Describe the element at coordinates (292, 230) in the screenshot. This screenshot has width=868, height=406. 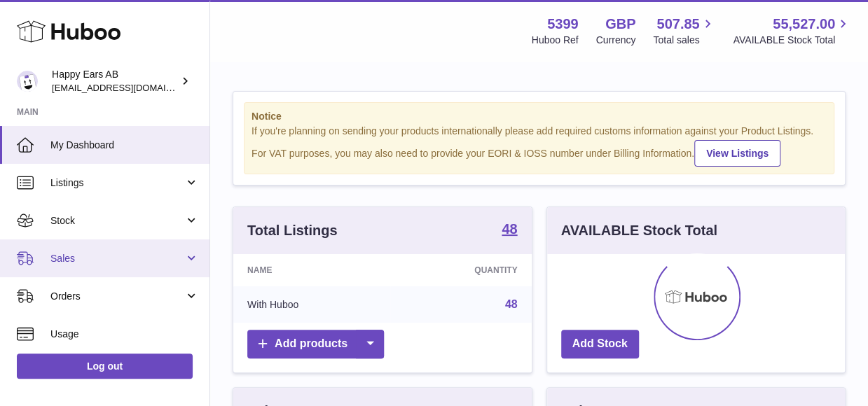
I see `h3: Total Listings` at that location.